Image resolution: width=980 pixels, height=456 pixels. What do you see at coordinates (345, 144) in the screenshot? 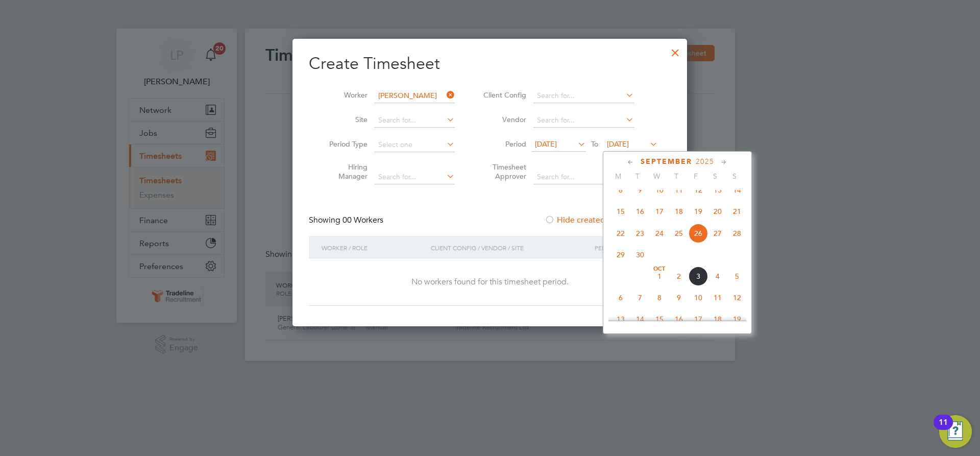
I see `label: Period Type` at bounding box center [345, 144].